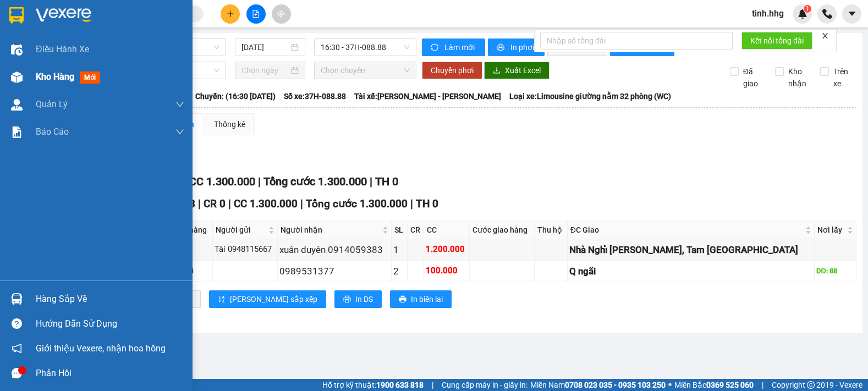  Describe the element at coordinates (110, 299) in the screenshot. I see `div: Hàng sắp về` at that location.